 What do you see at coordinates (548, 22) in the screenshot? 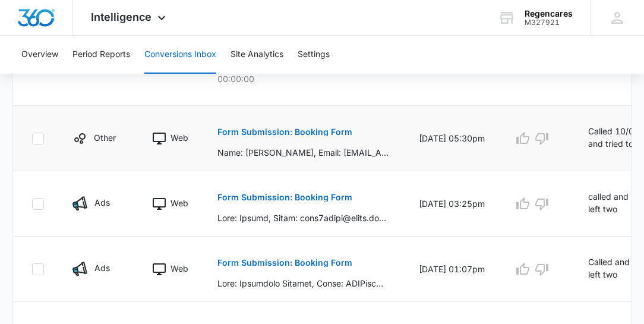
I see `div: account id` at bounding box center [548, 22].